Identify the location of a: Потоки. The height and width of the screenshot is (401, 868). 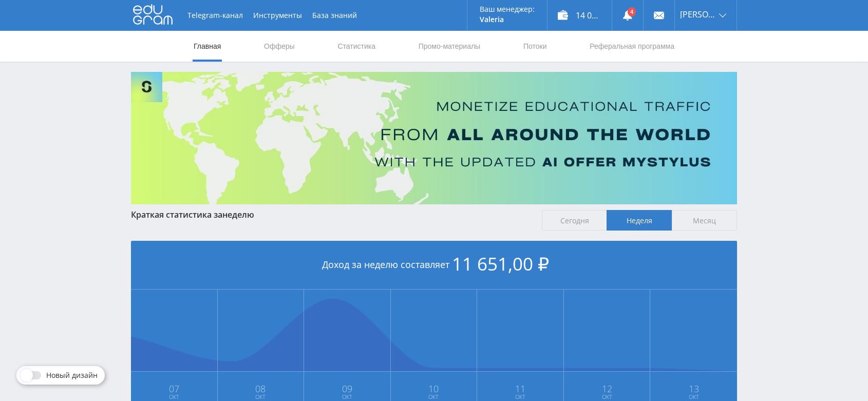
(535, 46).